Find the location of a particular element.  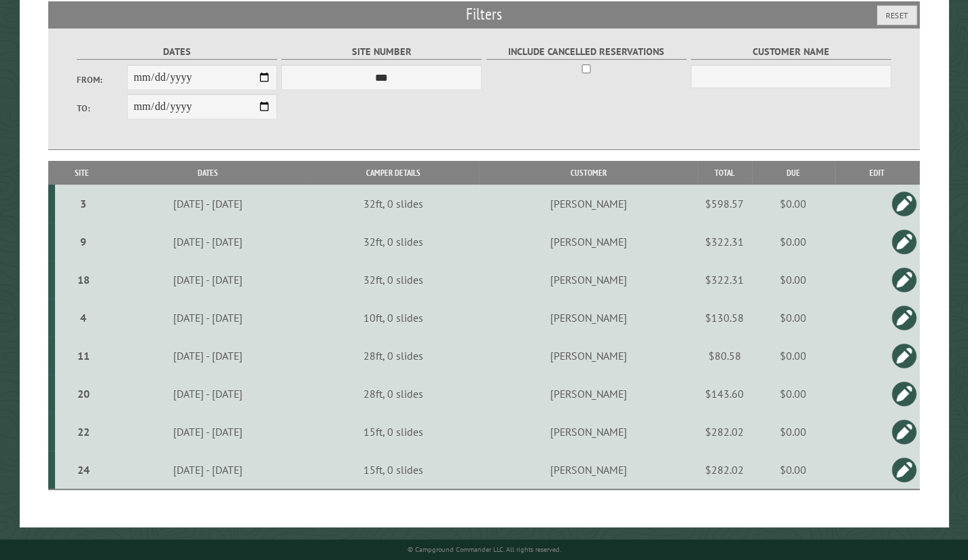

th: Edit is located at coordinates (877, 172).